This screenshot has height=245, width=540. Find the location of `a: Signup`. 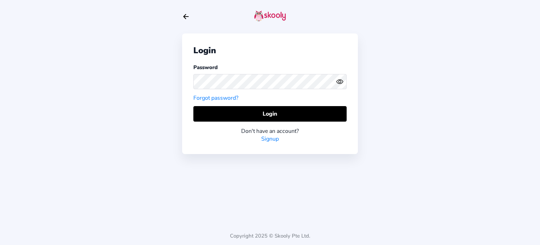

a: Signup is located at coordinates (270, 139).